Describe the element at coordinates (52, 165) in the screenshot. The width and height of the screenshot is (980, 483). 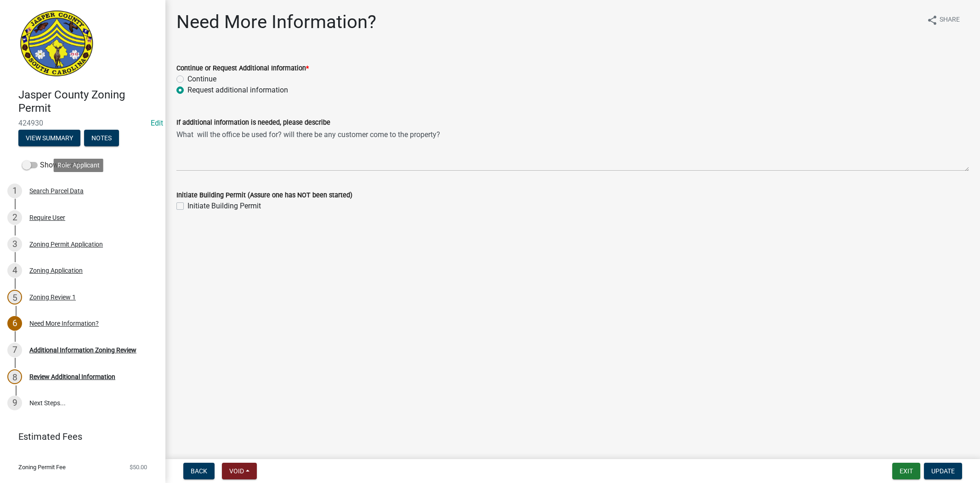
I see `label: Show emails` at that location.